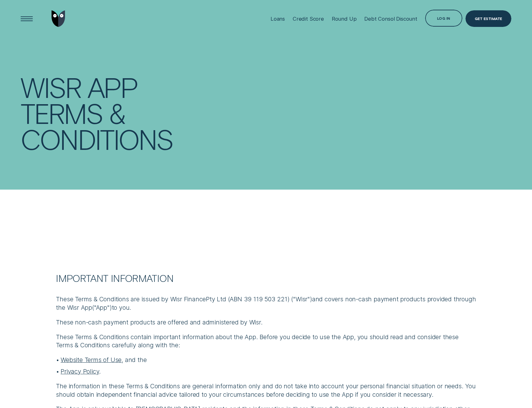 Image resolution: width=532 pixels, height=408 pixels. What do you see at coordinates (278, 19) in the screenshot?
I see `div: Loans` at bounding box center [278, 19].